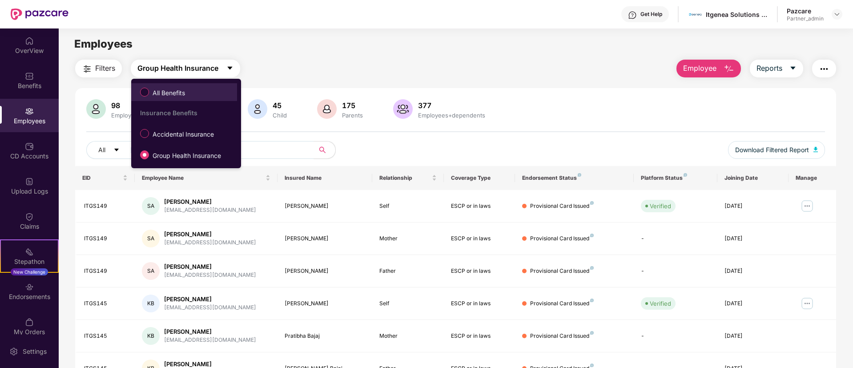  I want to click on img: svg+xml;base64,PHN2ZyBpZD0iRW1wbG95ZWVzIiB4bWxucz0iaHR0cDovL3d3dy53My5vcmcvMjAwMC9zdmciIHdpZHRoPS..., so click(29, 111).